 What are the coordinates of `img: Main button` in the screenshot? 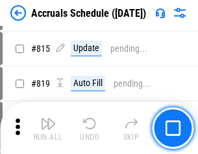 It's located at (173, 128).